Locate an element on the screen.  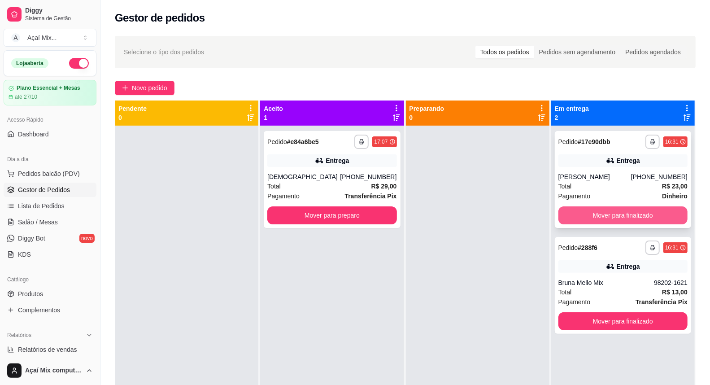
a: Produtos is located at coordinates (50, 294).